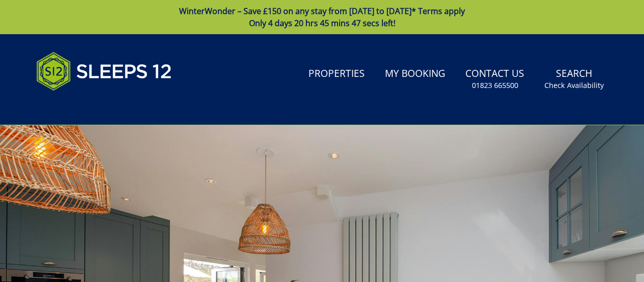 This screenshot has height=282, width=644. Describe the element at coordinates (104, 72) in the screenshot. I see `img: Sleeps 12` at that location.